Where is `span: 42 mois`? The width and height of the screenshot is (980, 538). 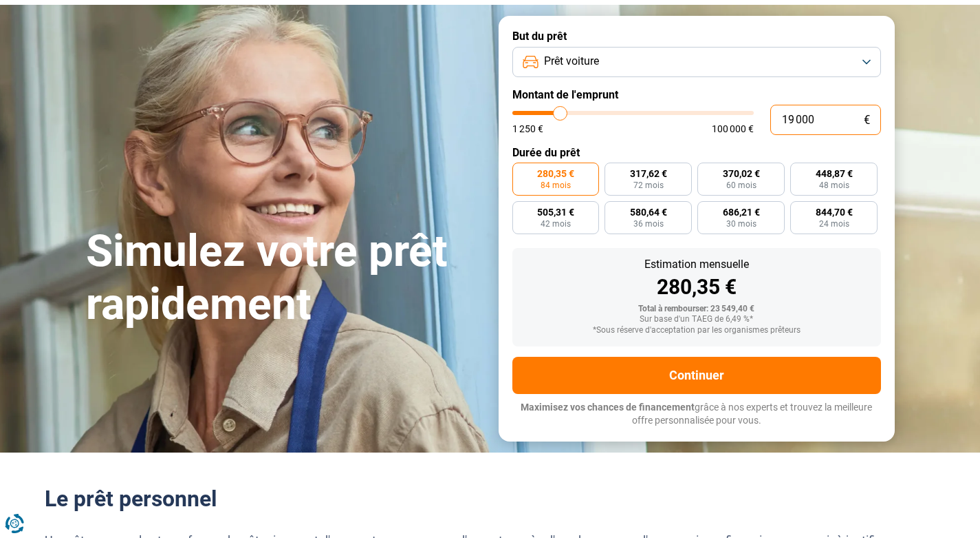 span: 42 mois is located at coordinates (556, 224).